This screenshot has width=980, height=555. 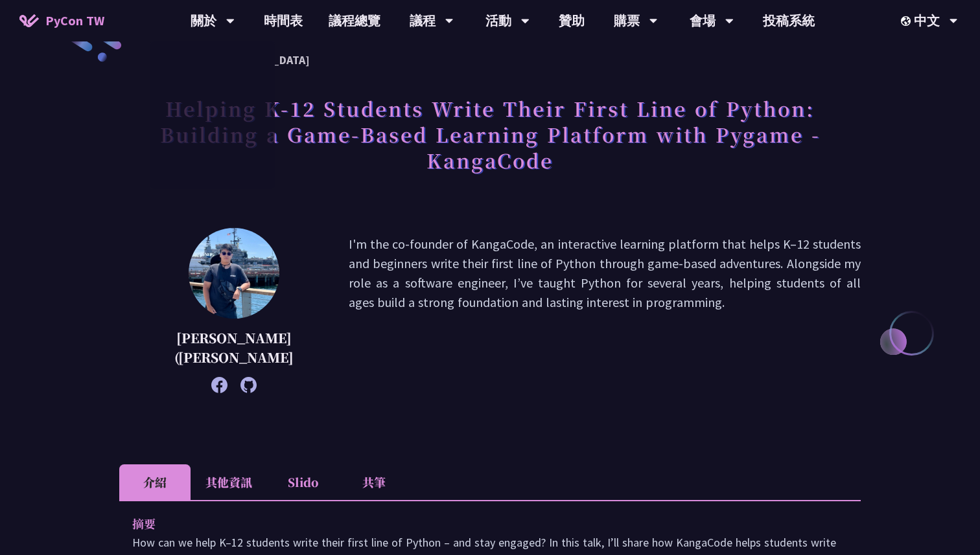 I want to click on li: Slido, so click(x=303, y=482).